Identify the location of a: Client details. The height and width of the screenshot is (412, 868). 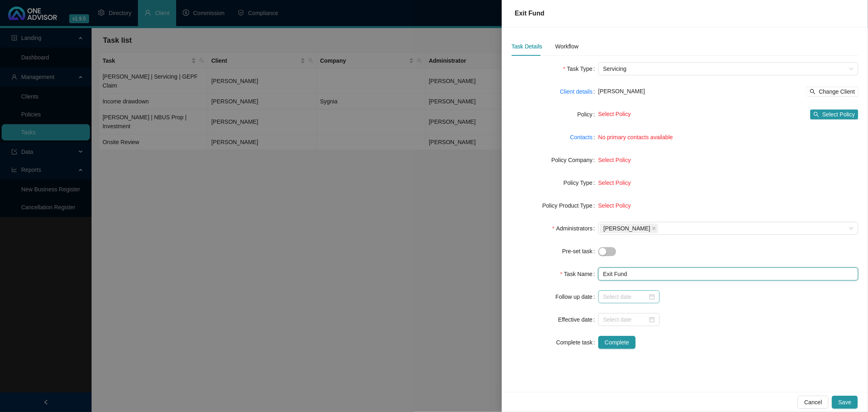
(577, 91).